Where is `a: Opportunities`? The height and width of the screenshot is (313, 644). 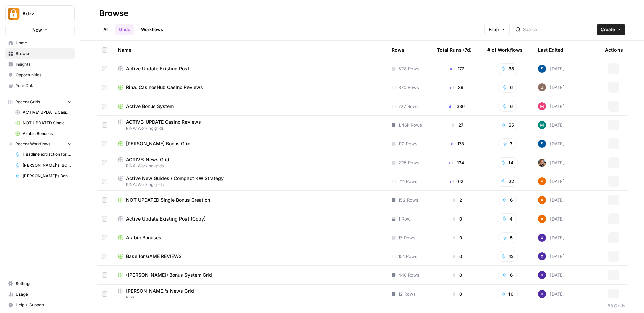 a: Opportunities is located at coordinates (40, 75).